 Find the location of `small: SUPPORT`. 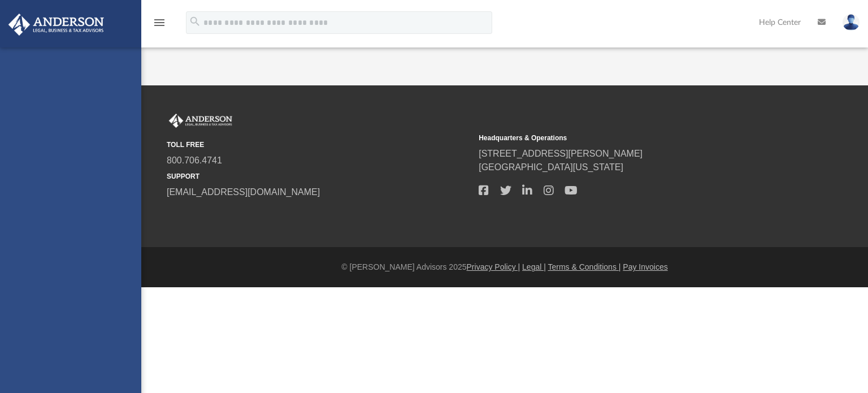

small: SUPPORT is located at coordinates (319, 177).